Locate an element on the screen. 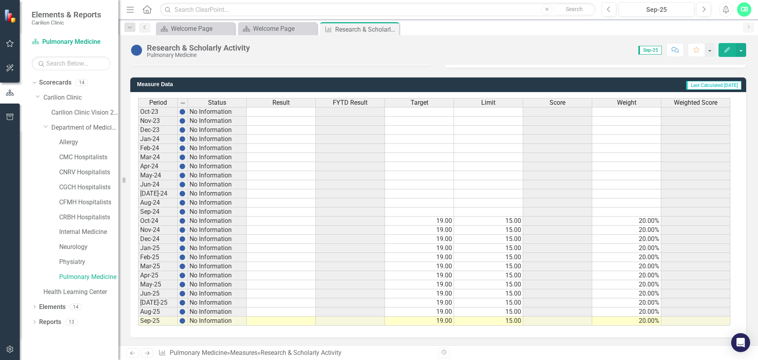 This screenshot has height=360, width=758. td: Jun-24 is located at coordinates (158, 184).